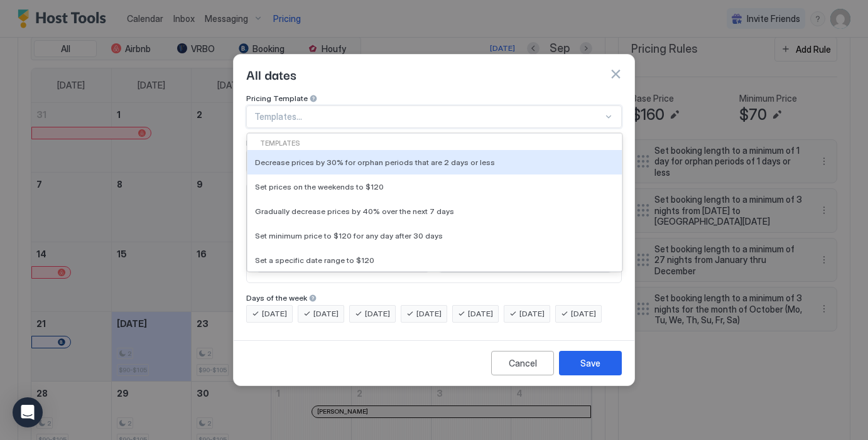 Image resolution: width=868 pixels, height=440 pixels. What do you see at coordinates (349, 235) in the screenshot?
I see `span: Set minimum price to $120 for any day after 30 days` at bounding box center [349, 235].